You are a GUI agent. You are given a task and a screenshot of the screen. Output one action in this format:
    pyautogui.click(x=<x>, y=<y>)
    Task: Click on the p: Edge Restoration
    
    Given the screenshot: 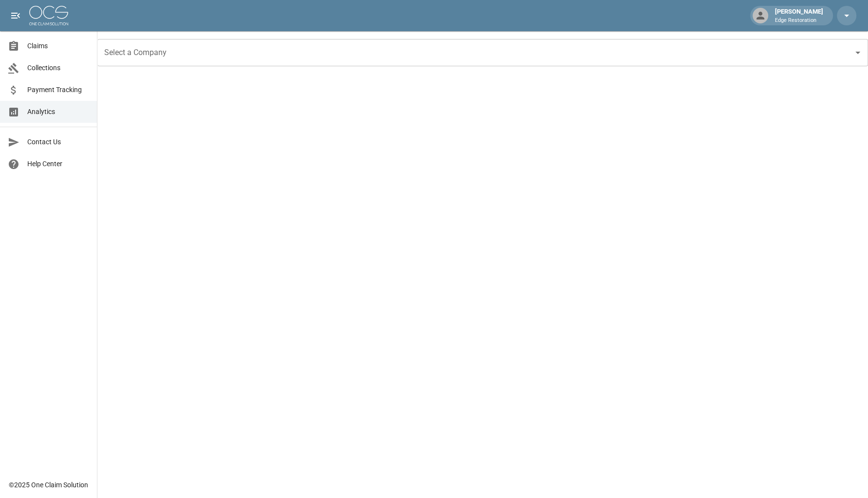 What is the action you would take?
    pyautogui.click(x=799, y=20)
    